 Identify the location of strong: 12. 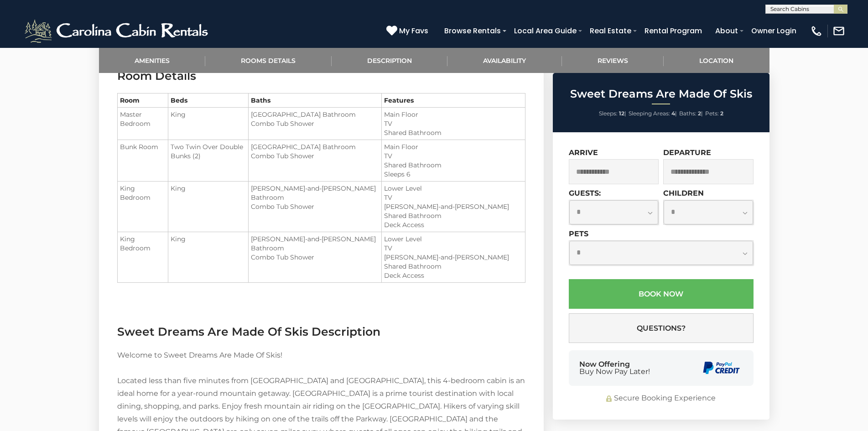
(622, 113).